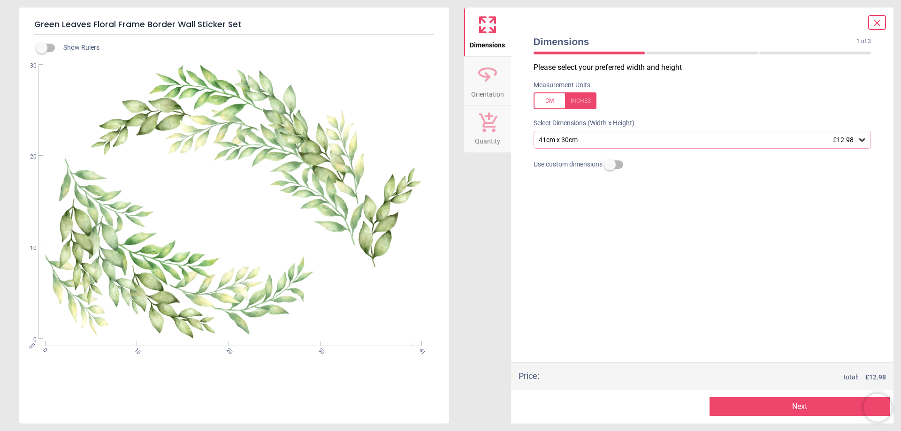 Image resolution: width=901 pixels, height=431 pixels. Describe the element at coordinates (720, 378) in the screenshot. I see `div: Total:` at that location.